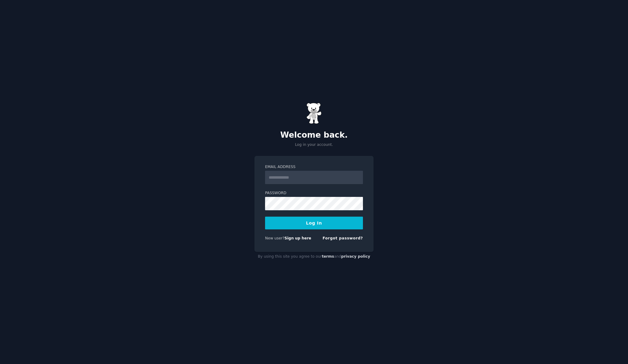 The width and height of the screenshot is (628, 364). I want to click on h2: Welcome back., so click(314, 135).